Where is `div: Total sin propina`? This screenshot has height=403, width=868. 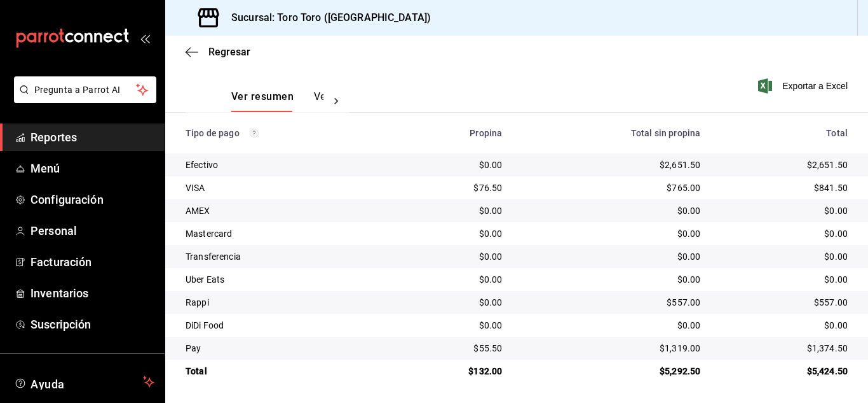 div: Total sin propina is located at coordinates (611, 133).